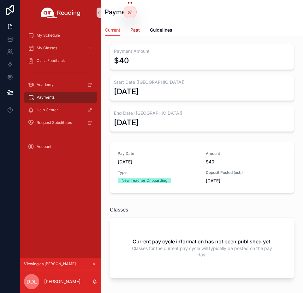 This screenshot has height=293, width=303. What do you see at coordinates (135, 31) in the screenshot?
I see `a: Past` at bounding box center [135, 31].